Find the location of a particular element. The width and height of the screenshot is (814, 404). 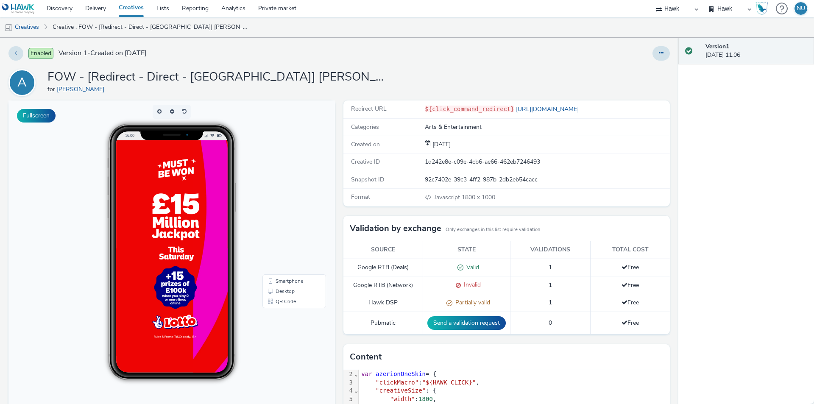

span: Created on is located at coordinates (366, 144).